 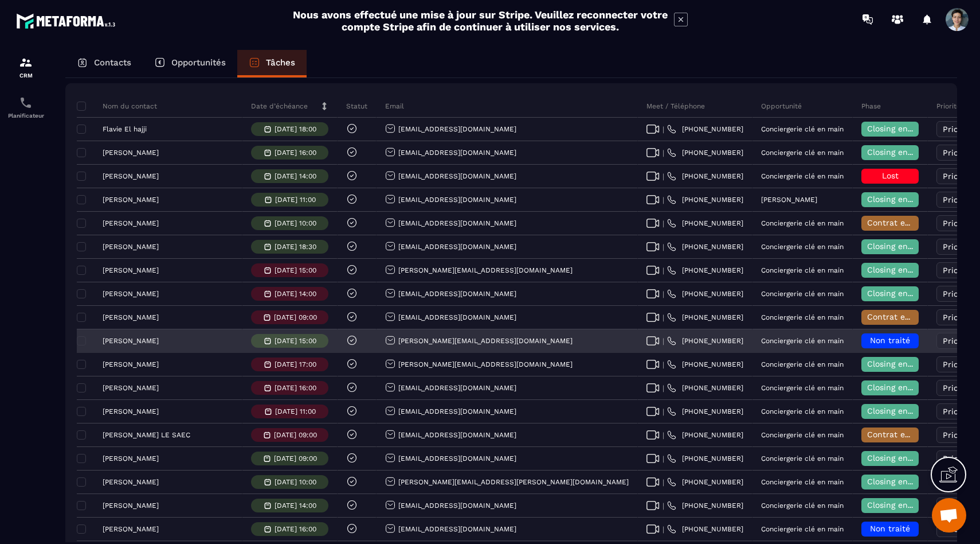 I want to click on span: Lost, so click(x=890, y=176).